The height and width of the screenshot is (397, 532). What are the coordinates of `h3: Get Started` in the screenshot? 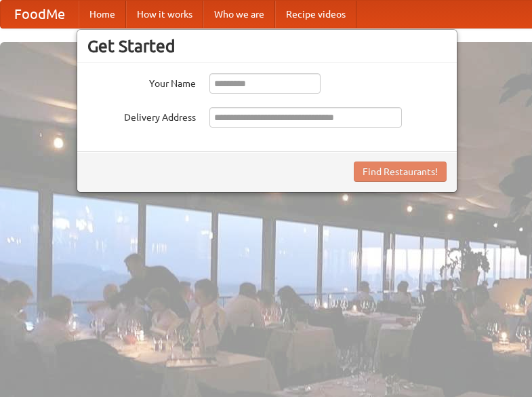 It's located at (267, 46).